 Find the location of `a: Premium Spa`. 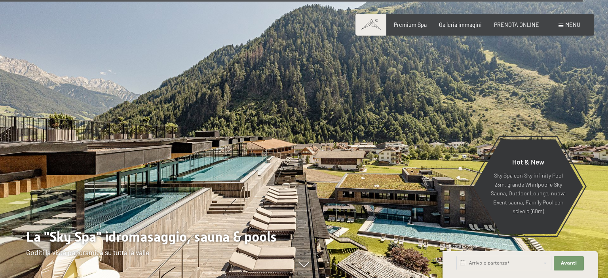

a: Premium Spa is located at coordinates (410, 25).